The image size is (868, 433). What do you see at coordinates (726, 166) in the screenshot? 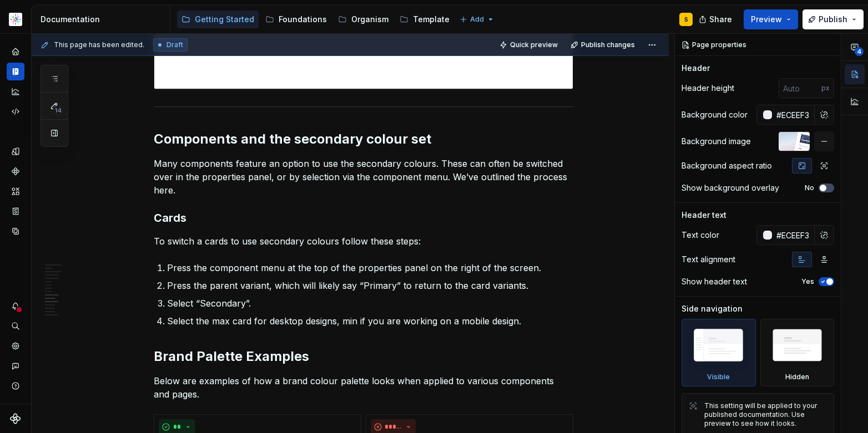
I see `div: Background aspect ratio` at bounding box center [726, 166].